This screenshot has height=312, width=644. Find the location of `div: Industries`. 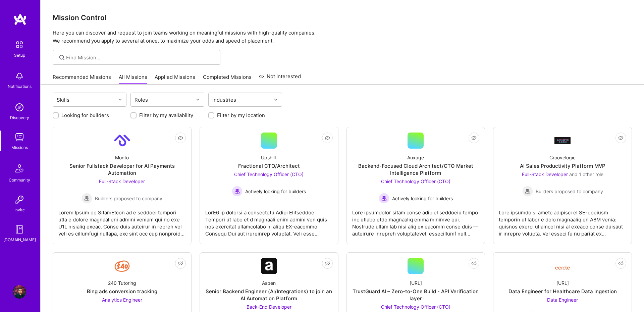

div: Industries is located at coordinates (224, 100).